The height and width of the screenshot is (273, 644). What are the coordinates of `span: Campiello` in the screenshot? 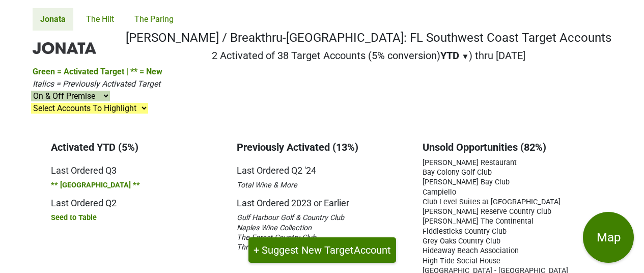 It's located at (439, 192).